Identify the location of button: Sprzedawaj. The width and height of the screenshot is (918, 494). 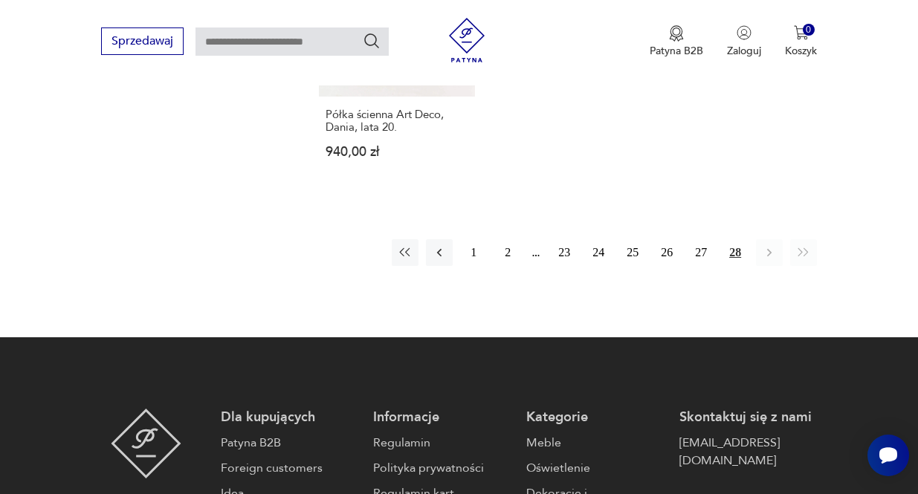
(142, 41).